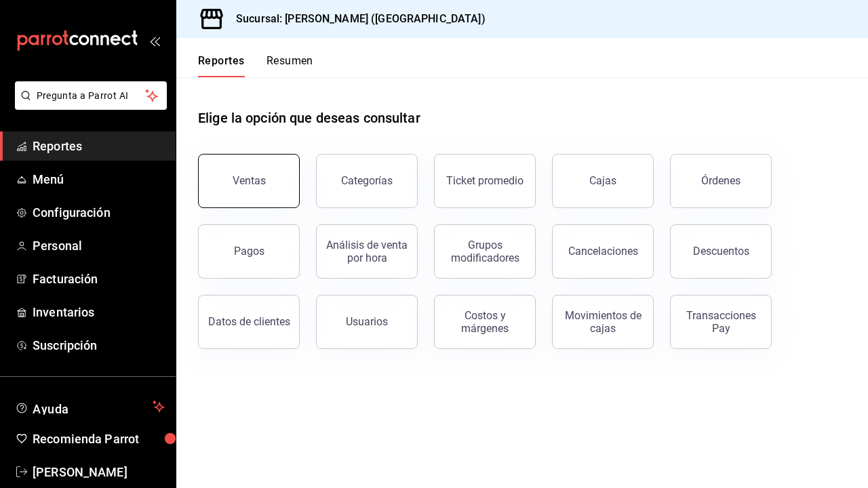 This screenshot has width=868, height=488. I want to click on div: Cajas, so click(603, 181).